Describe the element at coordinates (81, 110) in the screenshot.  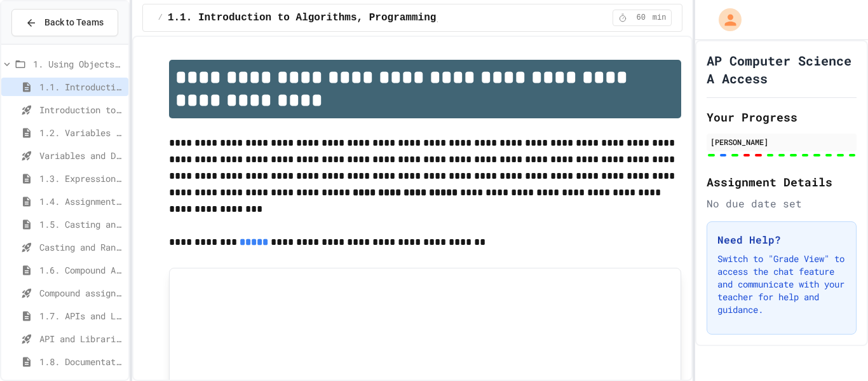
I see `span: Introduction to Algorithms, Programming, and Compilers` at that location.